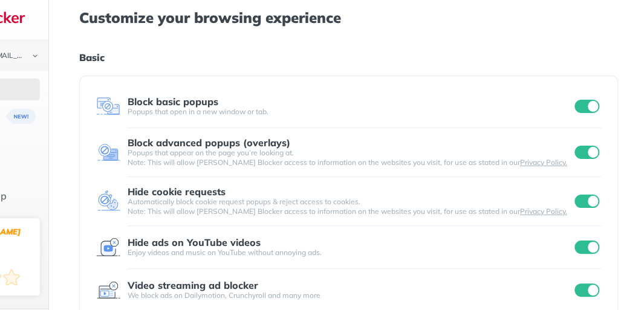 The image size is (644, 310). Describe the element at coordinates (349, 112) in the screenshot. I see `div: Popups that open in a new window or tab.` at that location.